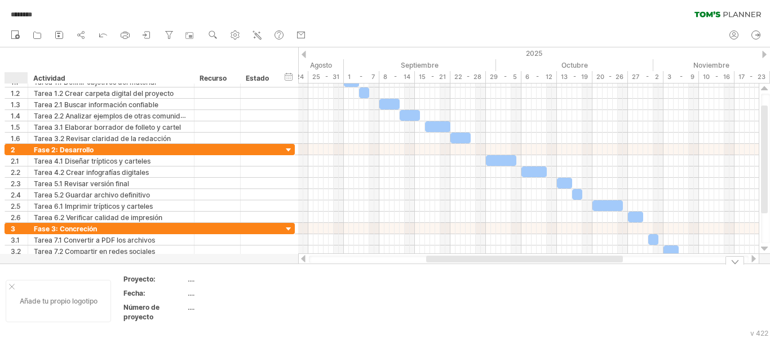  What do you see at coordinates (15, 127) in the screenshot?
I see `font: 1.5` at bounding box center [15, 127].